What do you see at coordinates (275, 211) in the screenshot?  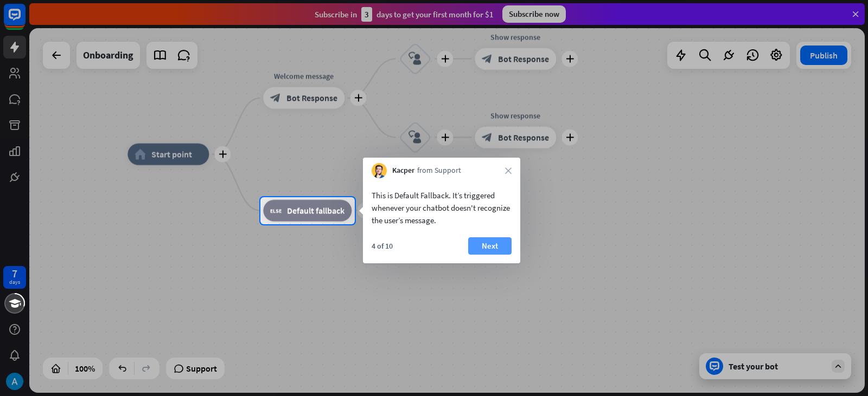 I see `i: block_fallback` at bounding box center [275, 211].